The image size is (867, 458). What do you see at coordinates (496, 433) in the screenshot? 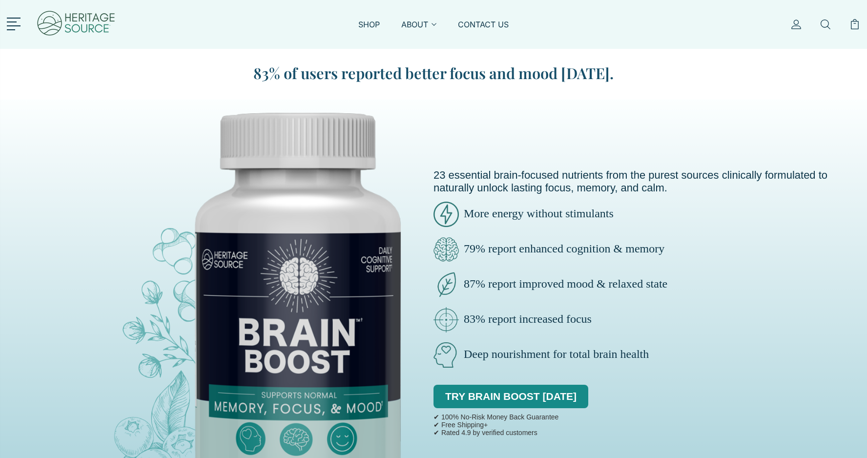
I see `p: ✔ Rated 4.9 by verified customers` at bounding box center [496, 433].